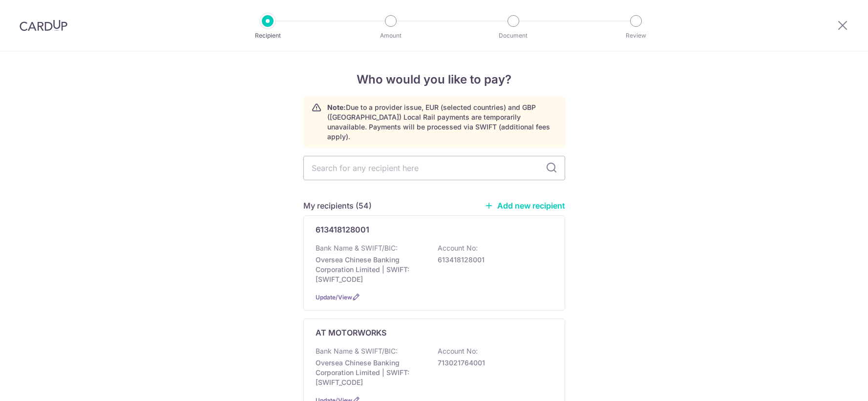  Describe the element at coordinates (334, 297) in the screenshot. I see `a: Update/View` at that location.